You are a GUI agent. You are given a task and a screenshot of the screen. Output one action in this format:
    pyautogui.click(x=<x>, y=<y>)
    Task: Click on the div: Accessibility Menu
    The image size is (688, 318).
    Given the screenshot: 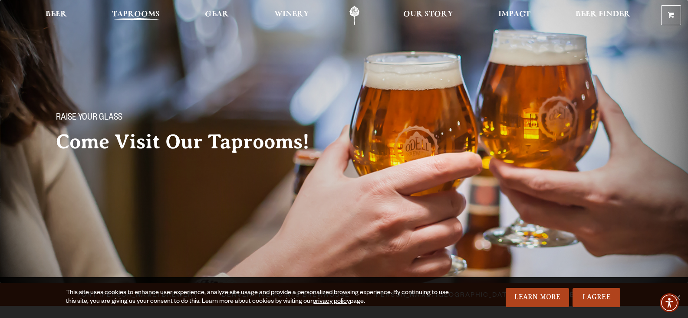 What is the action you would take?
    pyautogui.click(x=670, y=302)
    